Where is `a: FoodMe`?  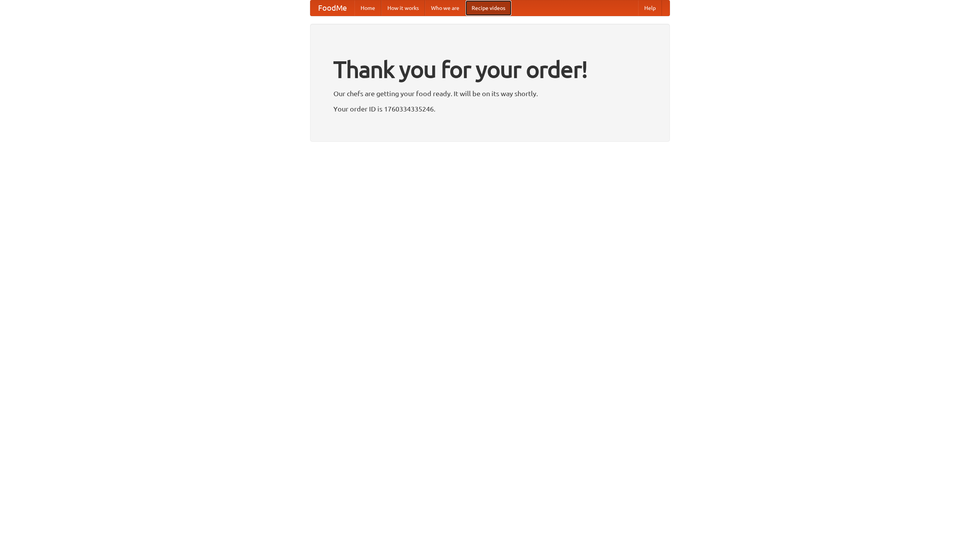 a: FoodMe is located at coordinates (332, 8).